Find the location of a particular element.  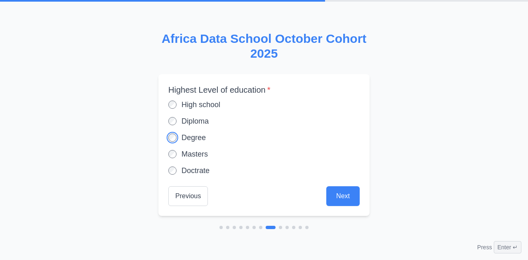

label: Masters is located at coordinates (195, 154).